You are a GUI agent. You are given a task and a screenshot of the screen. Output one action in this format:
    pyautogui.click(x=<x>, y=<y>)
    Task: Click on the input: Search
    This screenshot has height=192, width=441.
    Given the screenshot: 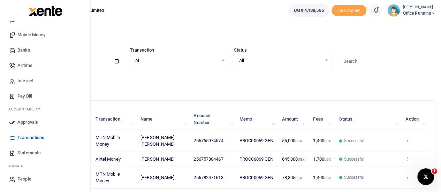 What is the action you would take?
    pyautogui.click(x=387, y=61)
    